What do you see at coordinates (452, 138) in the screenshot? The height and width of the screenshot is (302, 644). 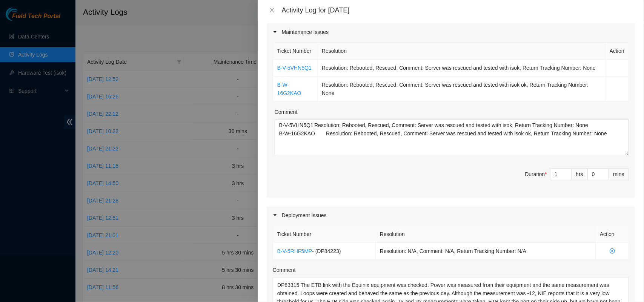 I see `textarea: Comment` at bounding box center [452, 138].